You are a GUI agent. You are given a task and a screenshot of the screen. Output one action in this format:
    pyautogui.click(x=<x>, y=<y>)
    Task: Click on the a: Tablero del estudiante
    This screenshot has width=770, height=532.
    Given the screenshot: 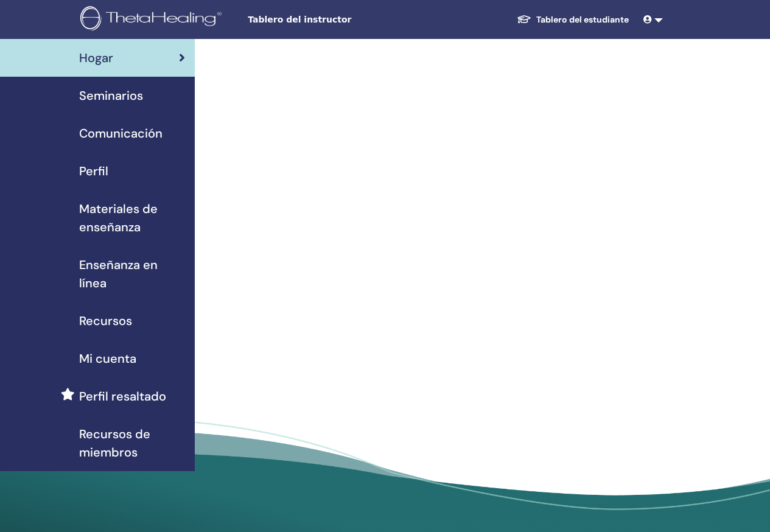 What is the action you would take?
    pyautogui.click(x=573, y=20)
    